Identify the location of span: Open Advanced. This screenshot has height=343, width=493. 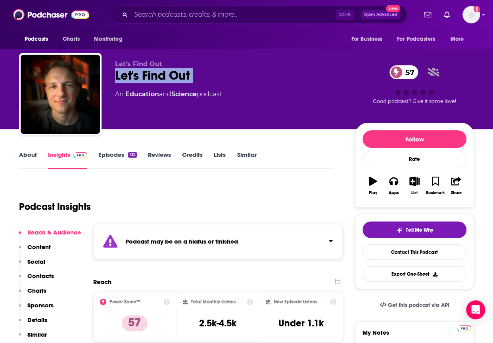
(380, 15).